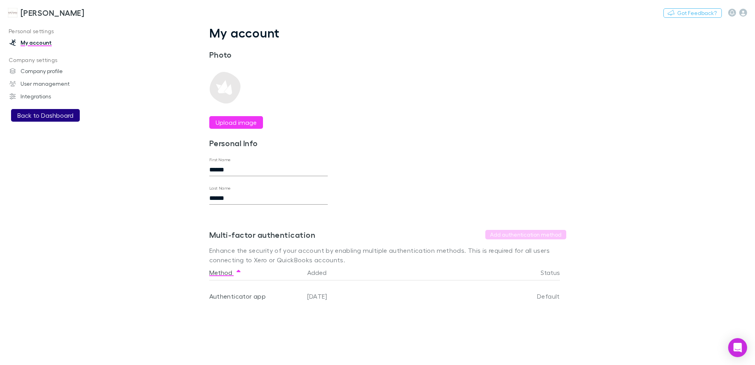 Image resolution: width=755 pixels, height=365 pixels. What do you see at coordinates (236, 122) in the screenshot?
I see `button: Upload image` at bounding box center [236, 122].